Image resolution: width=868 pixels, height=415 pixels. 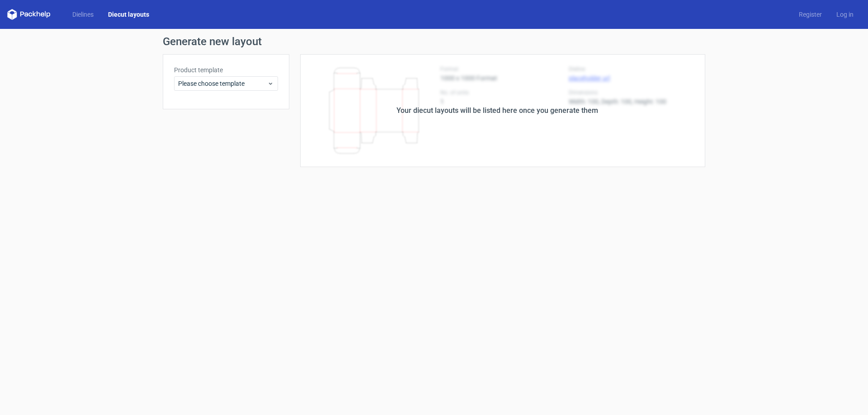 I want to click on a: Log in, so click(x=845, y=14).